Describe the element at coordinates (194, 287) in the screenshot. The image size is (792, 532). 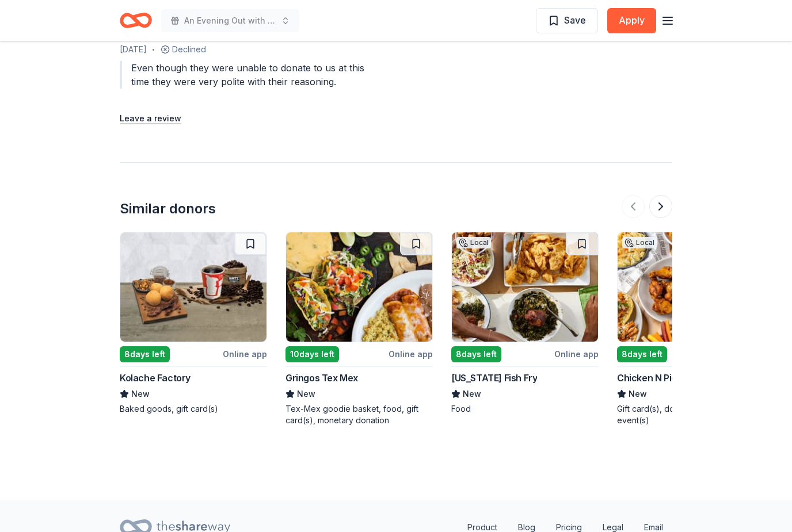
I see `img: Image for Kolache Factory` at that location.